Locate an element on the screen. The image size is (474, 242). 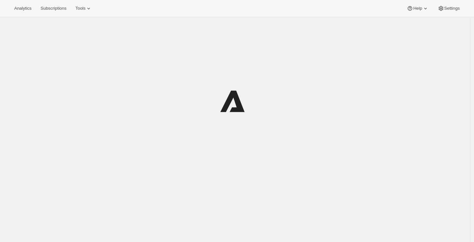
span: Analytics is located at coordinates (23, 8).